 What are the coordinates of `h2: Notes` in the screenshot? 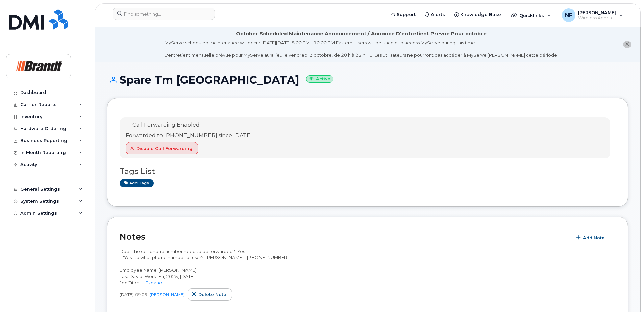 It's located at (344, 237).